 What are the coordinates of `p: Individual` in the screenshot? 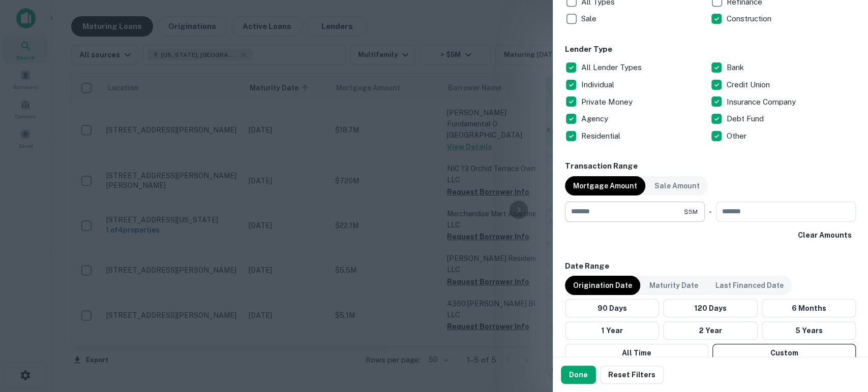 It's located at (599, 85).